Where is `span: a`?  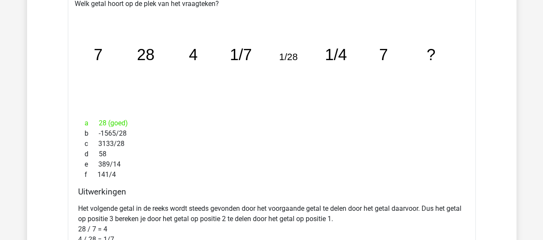
span: a is located at coordinates (91, 123).